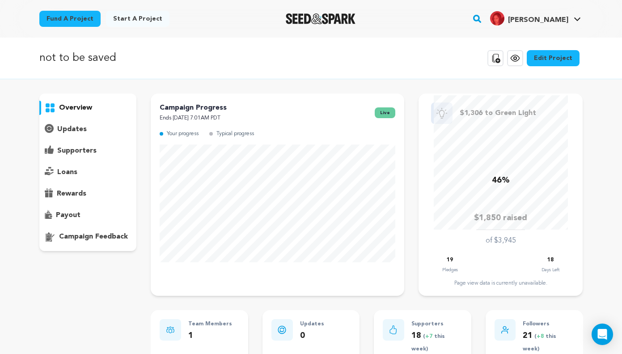 This screenshot has height=354, width=622. What do you see at coordinates (430, 336) in the screenshot?
I see `span: +7` at bounding box center [430, 336].